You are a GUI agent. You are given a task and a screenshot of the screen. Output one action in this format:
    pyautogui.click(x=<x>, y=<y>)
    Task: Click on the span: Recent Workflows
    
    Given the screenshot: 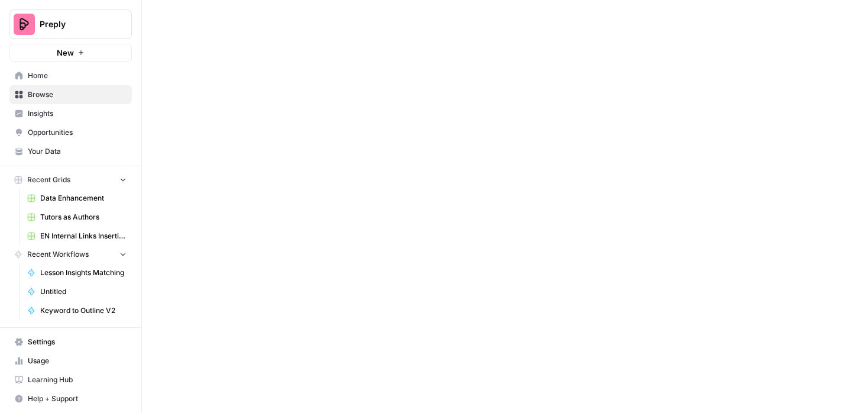 What is the action you would take?
    pyautogui.click(x=58, y=254)
    